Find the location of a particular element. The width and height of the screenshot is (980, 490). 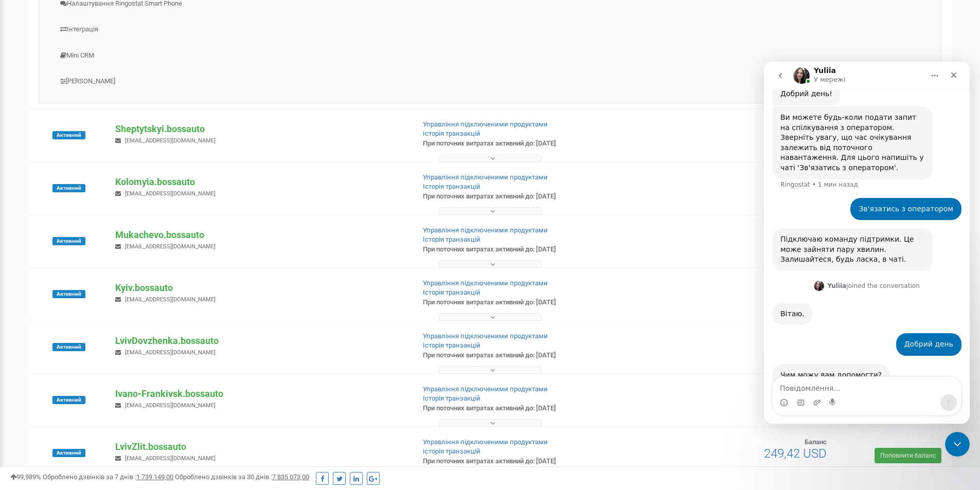

textarea: Повідомлення... is located at coordinates (103, 324).